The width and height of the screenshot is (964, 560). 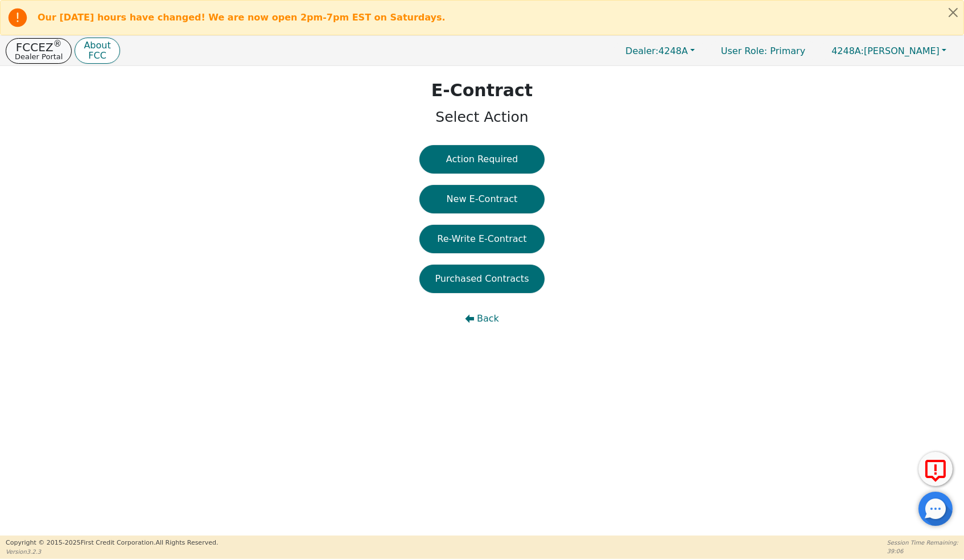 What do you see at coordinates (482, 239) in the screenshot?
I see `button: Re-Write E-Contract` at bounding box center [482, 239].